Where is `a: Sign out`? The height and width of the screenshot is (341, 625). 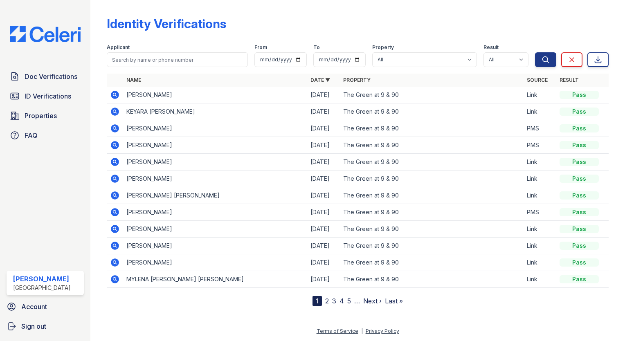
a: Sign out is located at coordinates (45, 326).